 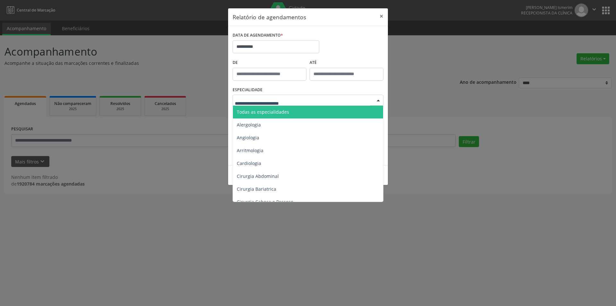 I want to click on label: De, so click(x=270, y=63).